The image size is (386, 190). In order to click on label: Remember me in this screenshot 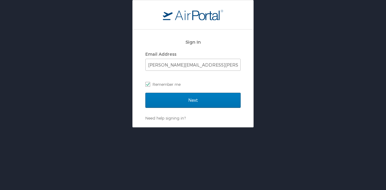, I will do `click(193, 84)`.